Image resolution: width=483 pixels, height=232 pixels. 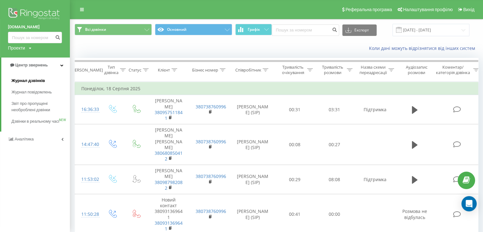 I want to click on span: Графік, so click(x=254, y=30).